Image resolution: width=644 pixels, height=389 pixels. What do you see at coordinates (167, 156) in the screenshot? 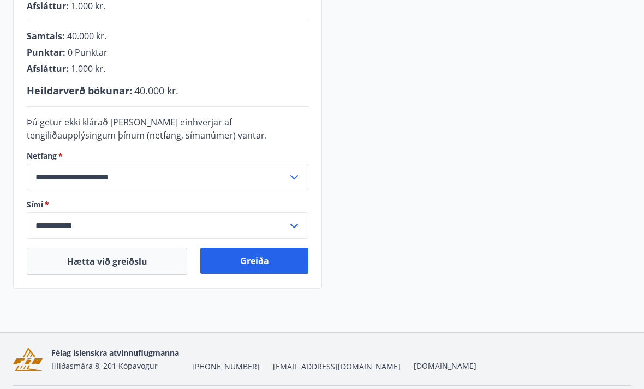
I see `label: Netfang` at bounding box center [167, 156].